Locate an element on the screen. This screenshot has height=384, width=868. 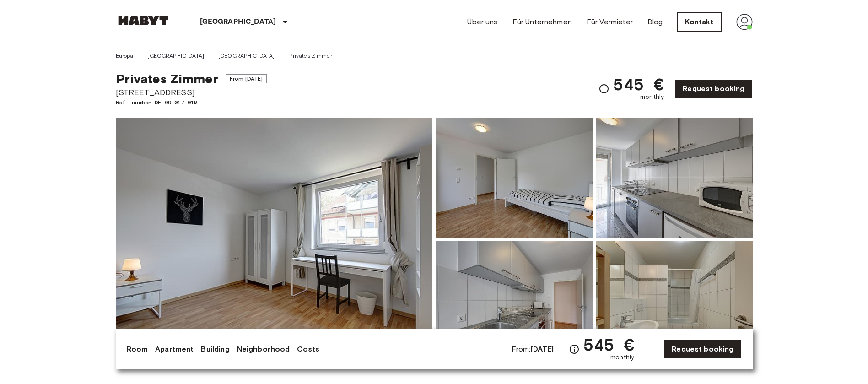
a: Apartment is located at coordinates (174, 349).